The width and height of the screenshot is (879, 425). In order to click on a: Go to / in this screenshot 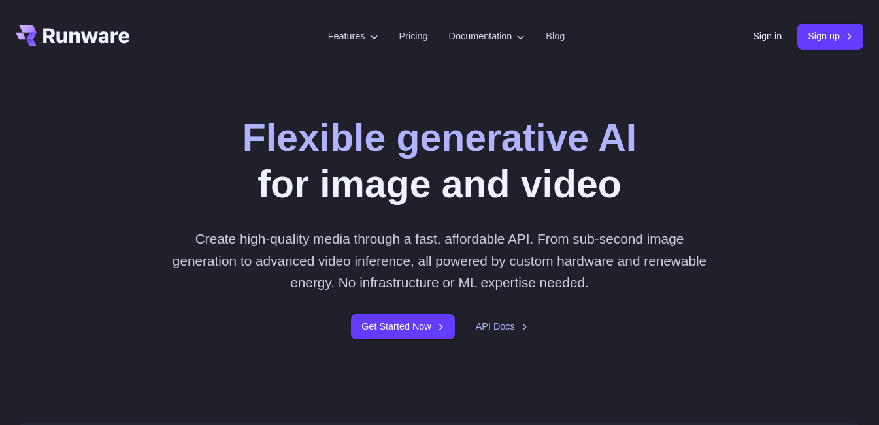, I will do `click(73, 36)`.